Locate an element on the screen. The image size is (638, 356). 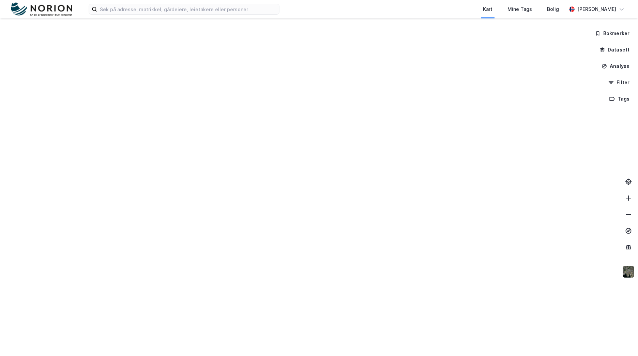
div: Bolig is located at coordinates (553, 9).